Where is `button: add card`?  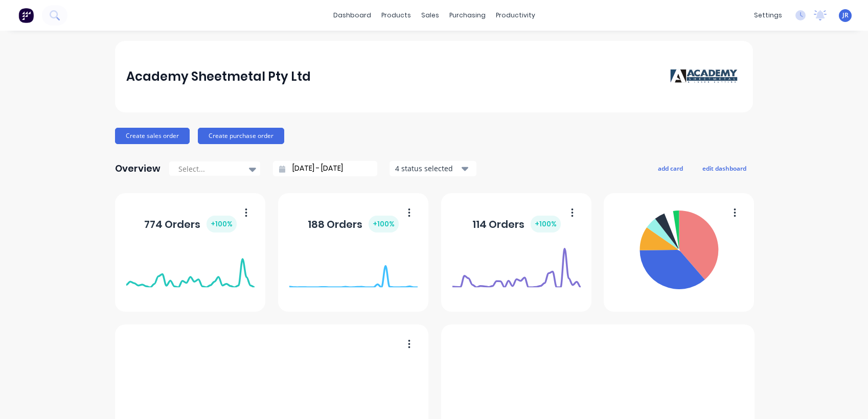
button: add card is located at coordinates (670, 168).